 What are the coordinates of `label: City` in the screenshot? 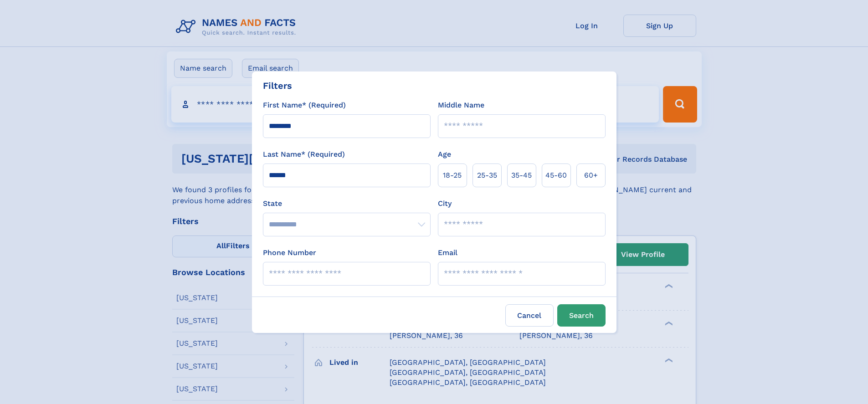 It's located at (444, 203).